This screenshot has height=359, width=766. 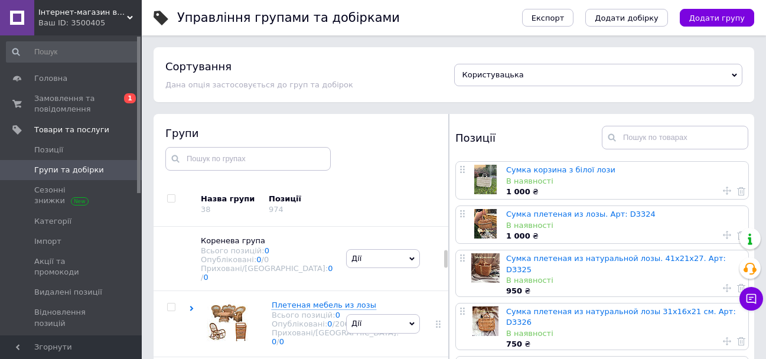 I want to click on img: Плетеная мебель из лозы, so click(x=227, y=321).